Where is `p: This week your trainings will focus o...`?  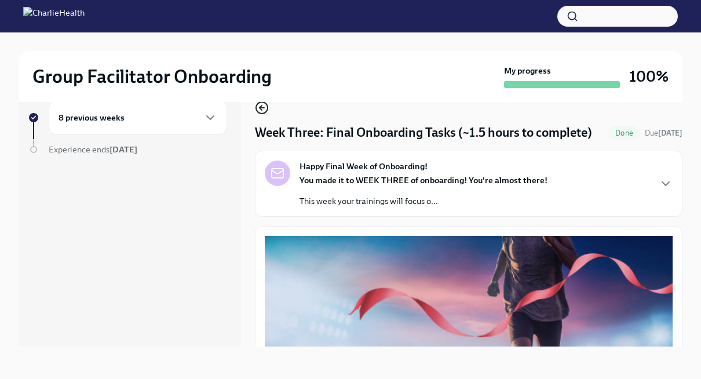 p: This week your trainings will focus o... is located at coordinates (423, 201).